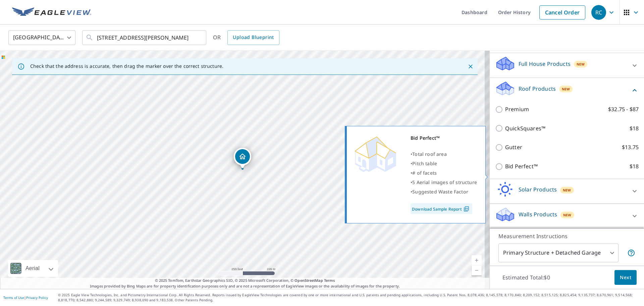 This screenshot has width=644, height=306. I want to click on a: Terms of Use, so click(14, 298).